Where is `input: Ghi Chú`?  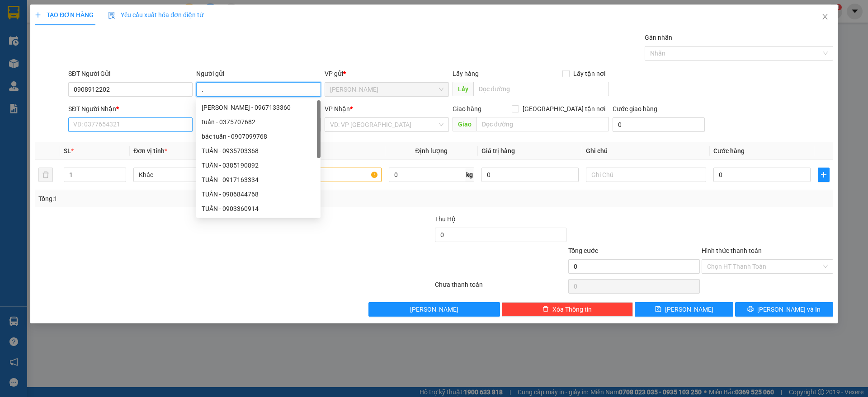 input: Ghi Chú is located at coordinates (646, 175).